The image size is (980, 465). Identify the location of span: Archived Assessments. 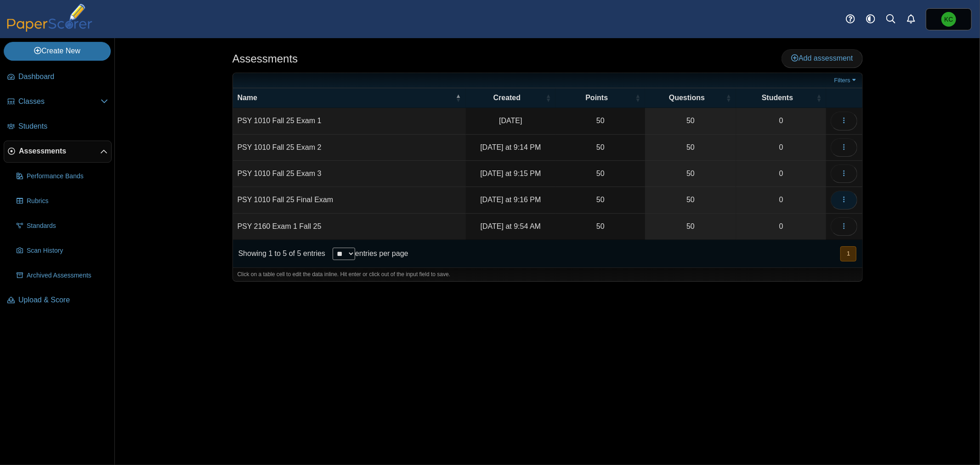
(67, 276).